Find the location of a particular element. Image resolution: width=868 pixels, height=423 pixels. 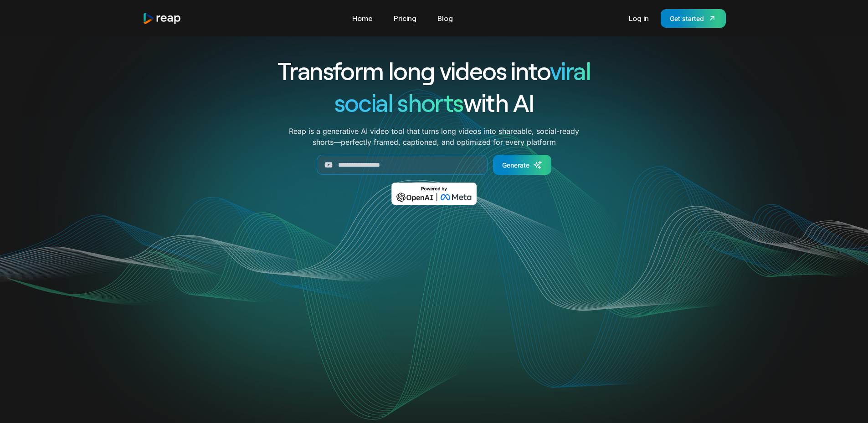

form: Generate Form is located at coordinates (434, 165).